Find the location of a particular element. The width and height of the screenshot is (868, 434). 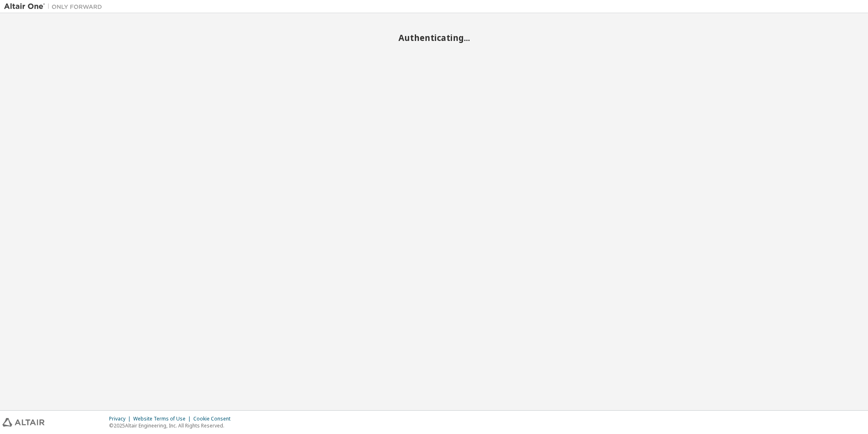

div: Privacy is located at coordinates (121, 419).